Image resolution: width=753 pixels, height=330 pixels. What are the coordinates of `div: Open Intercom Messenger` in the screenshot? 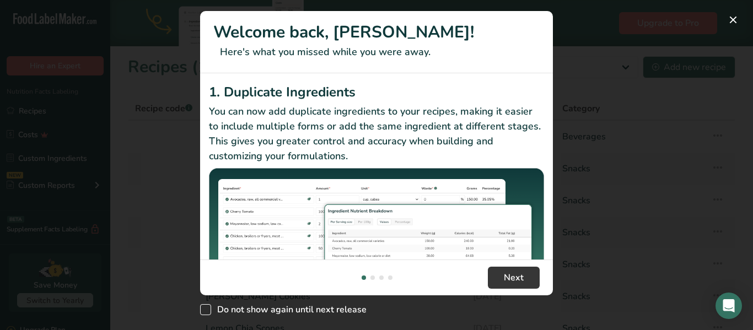 It's located at (728, 306).